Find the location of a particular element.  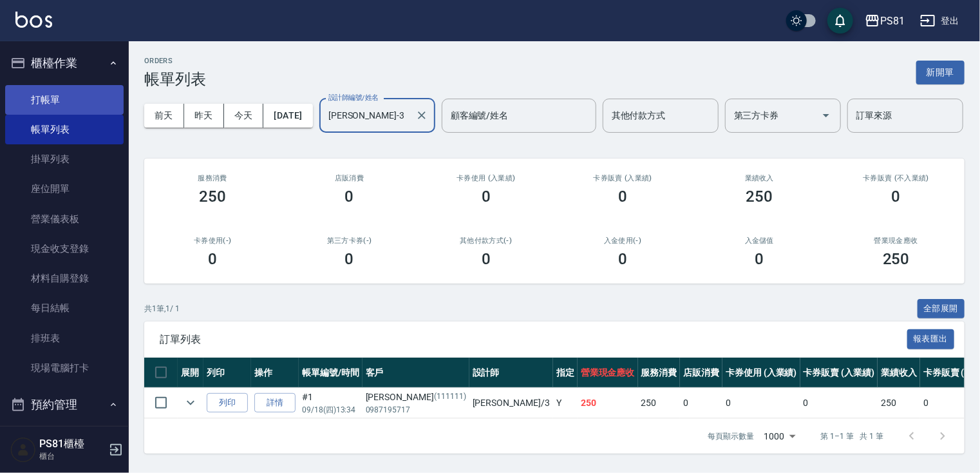

button: 報表匯出 is located at coordinates (932, 339).